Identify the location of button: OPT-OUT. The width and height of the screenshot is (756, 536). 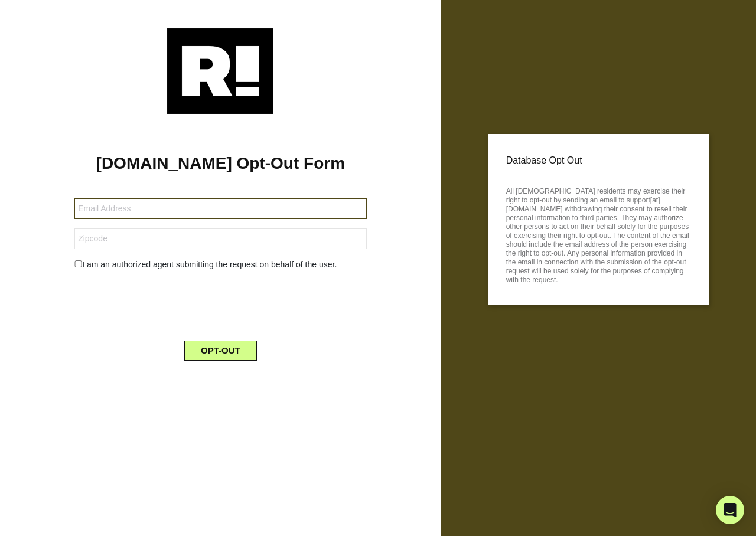
(221, 351).